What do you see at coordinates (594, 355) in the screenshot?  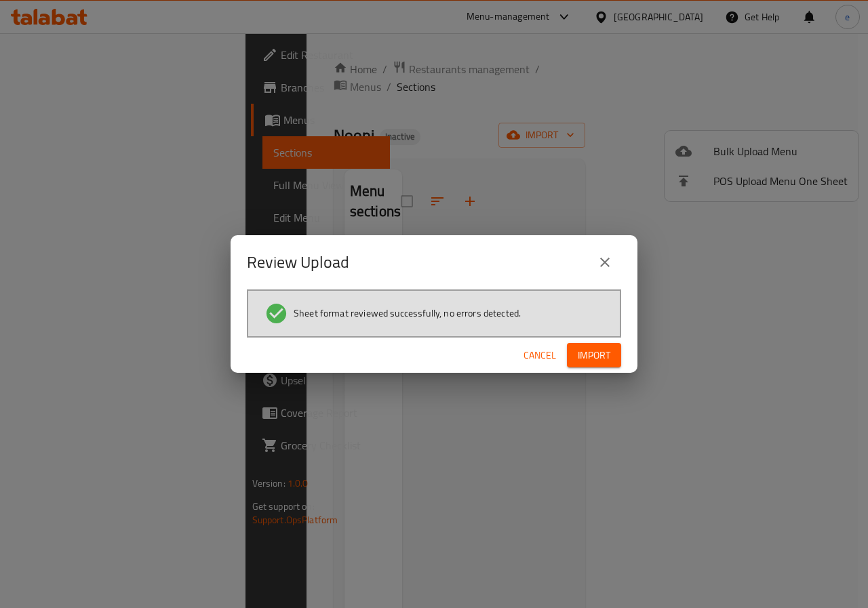 I see `span: Import` at bounding box center [594, 355].